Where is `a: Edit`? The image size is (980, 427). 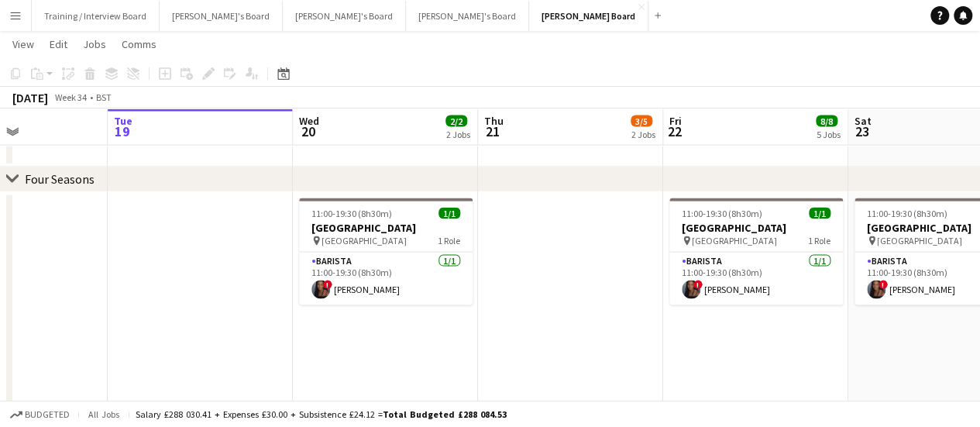
a: Edit is located at coordinates (58, 44).